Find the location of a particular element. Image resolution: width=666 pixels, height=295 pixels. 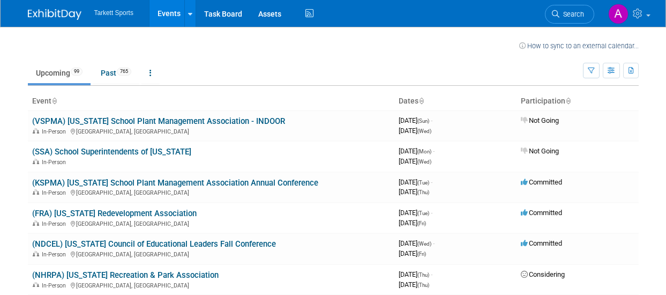

a: Sort by Participation Type is located at coordinates (568, 101).